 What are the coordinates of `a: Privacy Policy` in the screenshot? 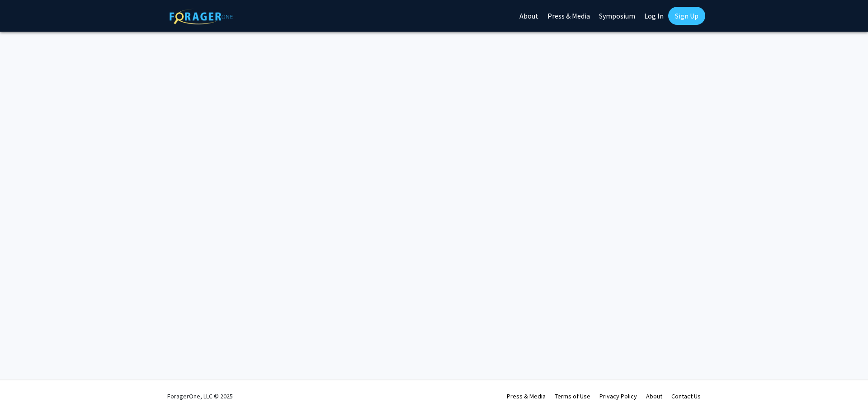 It's located at (618, 396).